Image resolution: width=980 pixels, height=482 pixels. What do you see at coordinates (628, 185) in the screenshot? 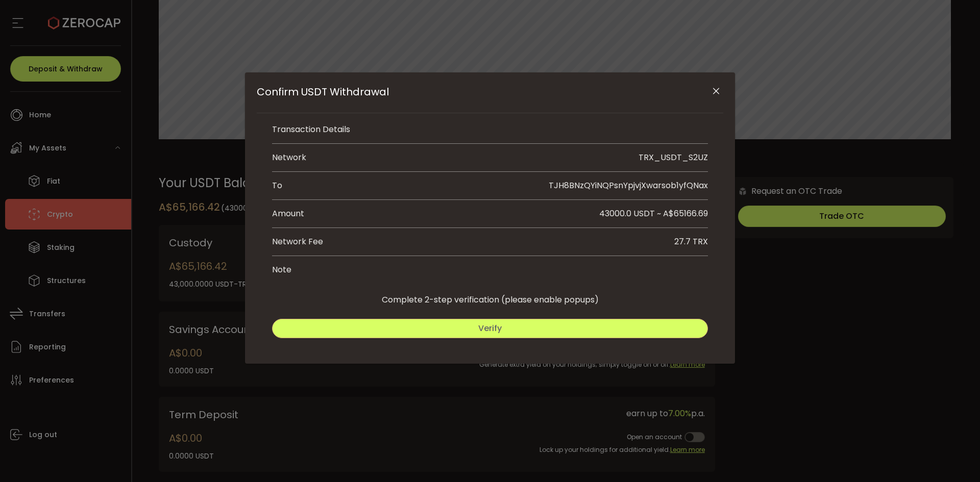
I see `span: TJH8BNzQYiNQPsnYpjvjXwarsob1yfQNax` at bounding box center [628, 185].